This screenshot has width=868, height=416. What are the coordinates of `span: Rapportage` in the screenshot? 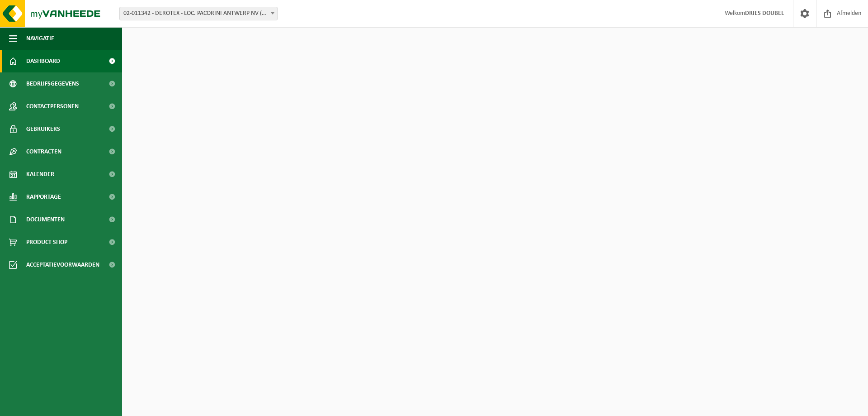 It's located at (44, 197).